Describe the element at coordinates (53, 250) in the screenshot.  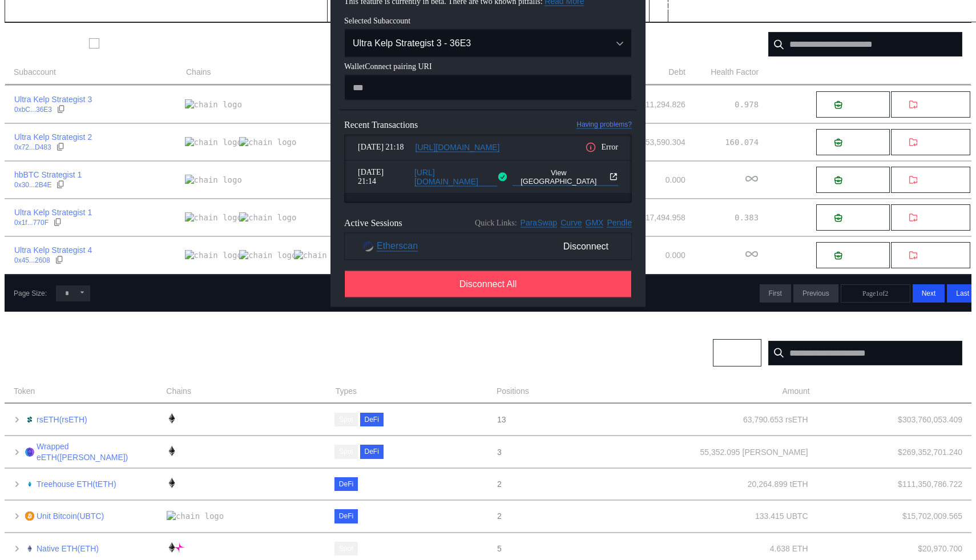
I see `div: Ultra Kelp Strategist 4` at that location.